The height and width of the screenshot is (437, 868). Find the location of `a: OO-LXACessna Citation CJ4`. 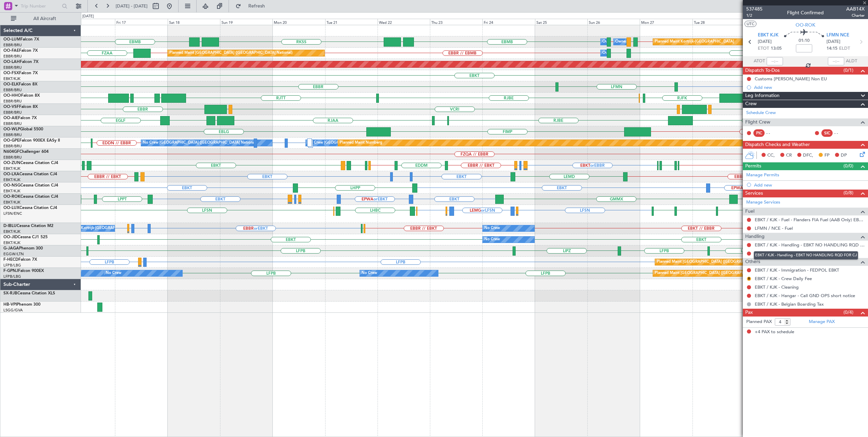

a: OO-LXACessna Citation CJ4 is located at coordinates (30, 174).